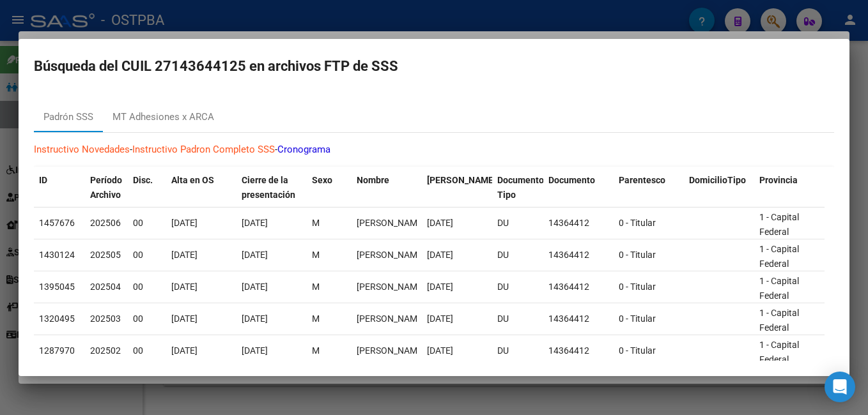 The image size is (868, 415). I want to click on datatable-header-cell: Cierre de la presentación, so click(272, 188).